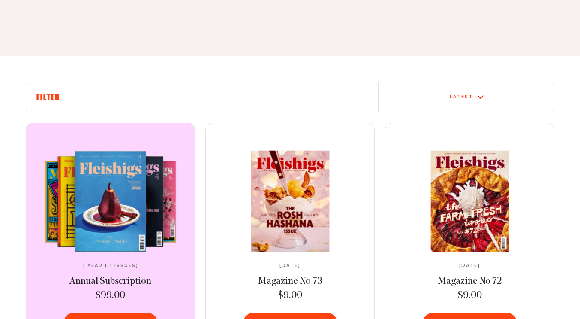 Image resolution: width=580 pixels, height=319 pixels. I want to click on span: $99.00, so click(110, 295).